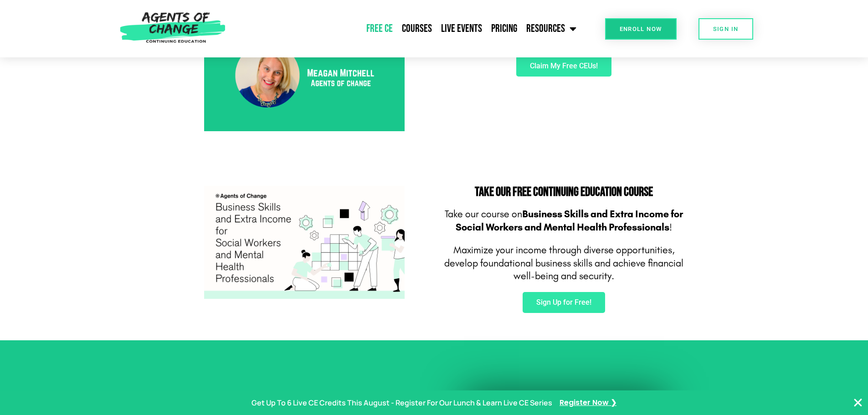 The image size is (868, 415). What do you see at coordinates (402, 402) in the screenshot?
I see `p: Get Up To 6 Live CE Credits This August - Register For Our Lunch & Learn Live CE Series` at bounding box center [402, 402].